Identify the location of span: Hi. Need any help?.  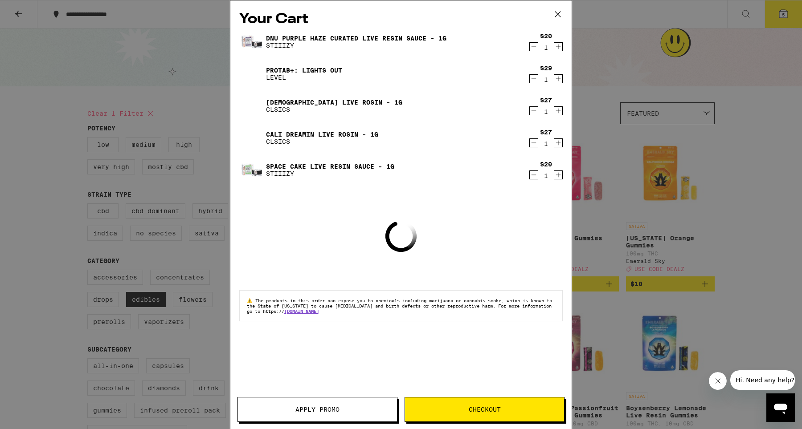
(35, 10).